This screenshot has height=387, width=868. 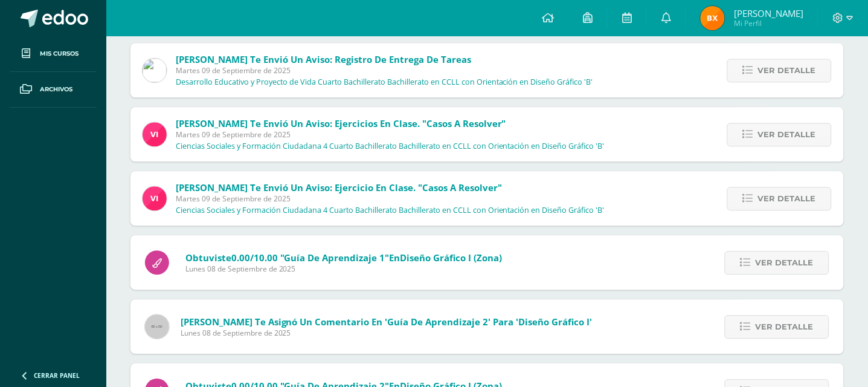 What do you see at coordinates (59, 54) in the screenshot?
I see `span: Mis cursos` at bounding box center [59, 54].